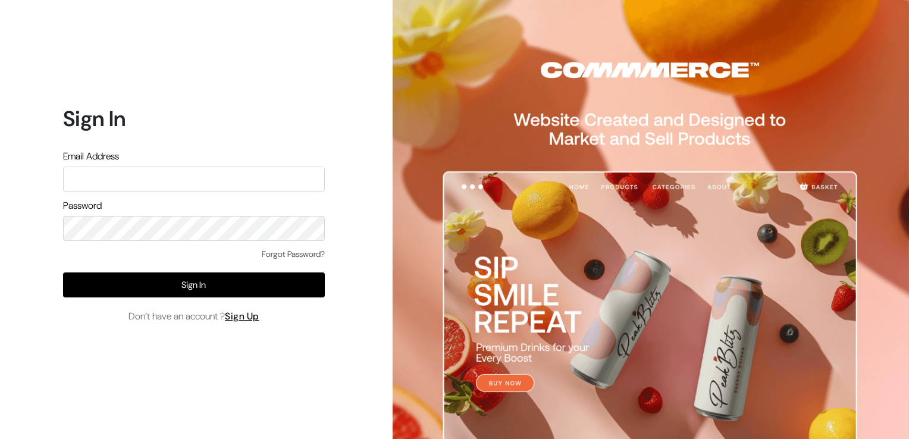 This screenshot has width=909, height=439. Describe the element at coordinates (91, 157) in the screenshot. I see `label: Email Address` at that location.